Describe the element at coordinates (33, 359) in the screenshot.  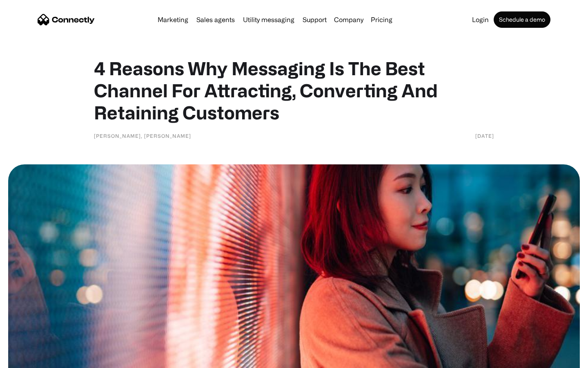
I see `ul: Language list` at that location.